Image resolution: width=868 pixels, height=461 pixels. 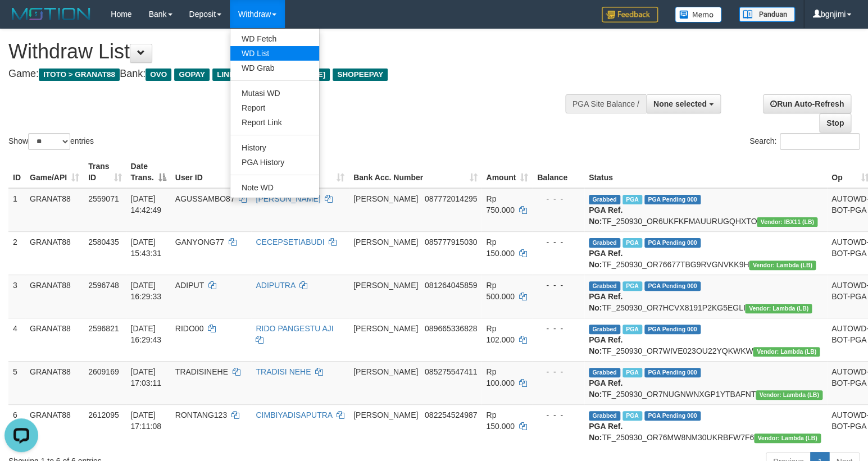 What do you see at coordinates (500, 335) in the screenshot?
I see `span: Rp 102.000` at bounding box center [500, 335].